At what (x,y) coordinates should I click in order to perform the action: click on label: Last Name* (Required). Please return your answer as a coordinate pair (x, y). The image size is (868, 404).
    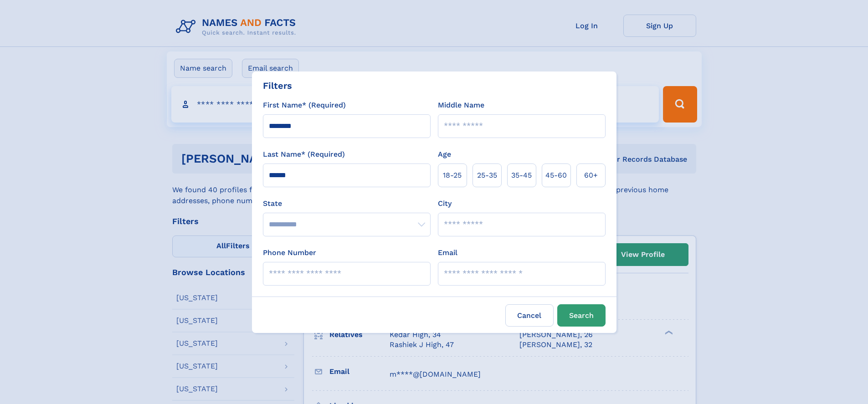
    Looking at the image, I should click on (304, 154).